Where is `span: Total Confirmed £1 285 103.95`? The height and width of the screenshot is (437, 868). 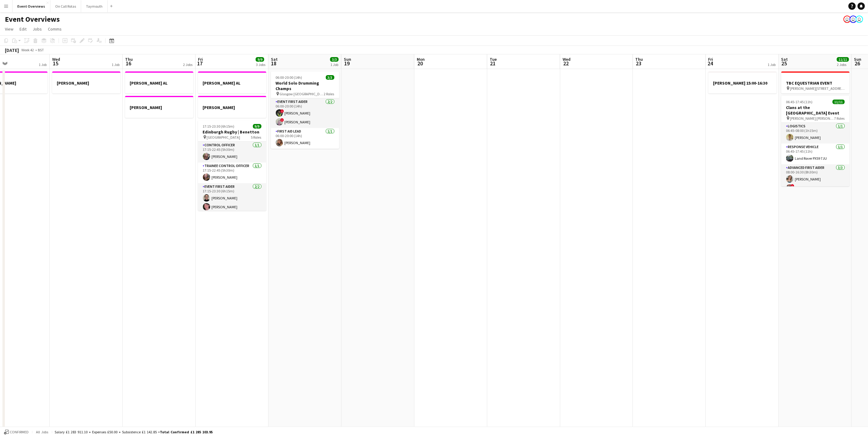 span: Total Confirmed £1 285 103.95 is located at coordinates (186, 432).